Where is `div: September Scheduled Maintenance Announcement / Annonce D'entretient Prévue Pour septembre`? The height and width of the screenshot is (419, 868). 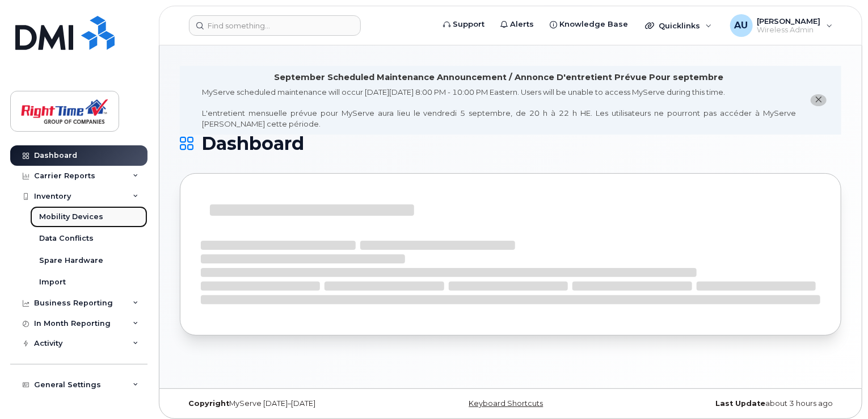 div: September Scheduled Maintenance Announcement / Annonce D'entretient Prévue Pour septembre is located at coordinates (500, 77).